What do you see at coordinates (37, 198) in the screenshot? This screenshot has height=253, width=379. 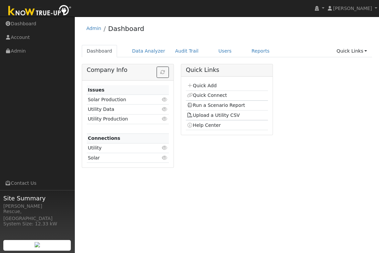 I see `span: Site Summary` at bounding box center [37, 198].